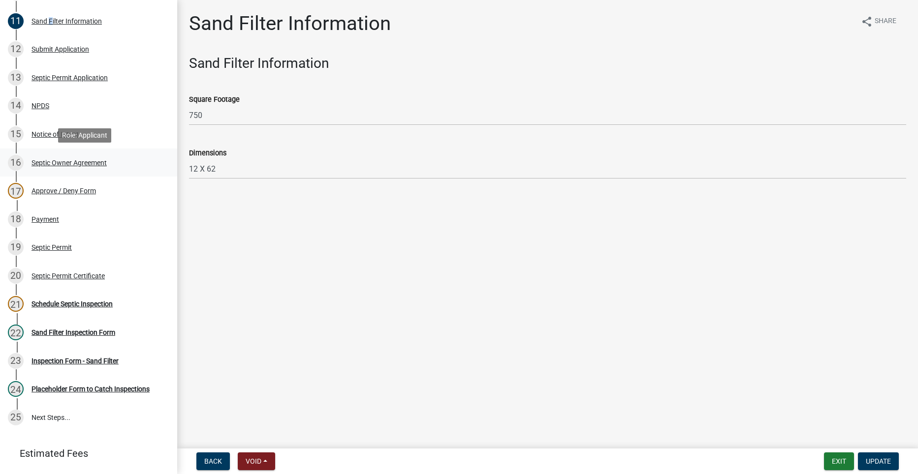 The width and height of the screenshot is (918, 474). I want to click on div: Septic Permit Certificate, so click(68, 276).